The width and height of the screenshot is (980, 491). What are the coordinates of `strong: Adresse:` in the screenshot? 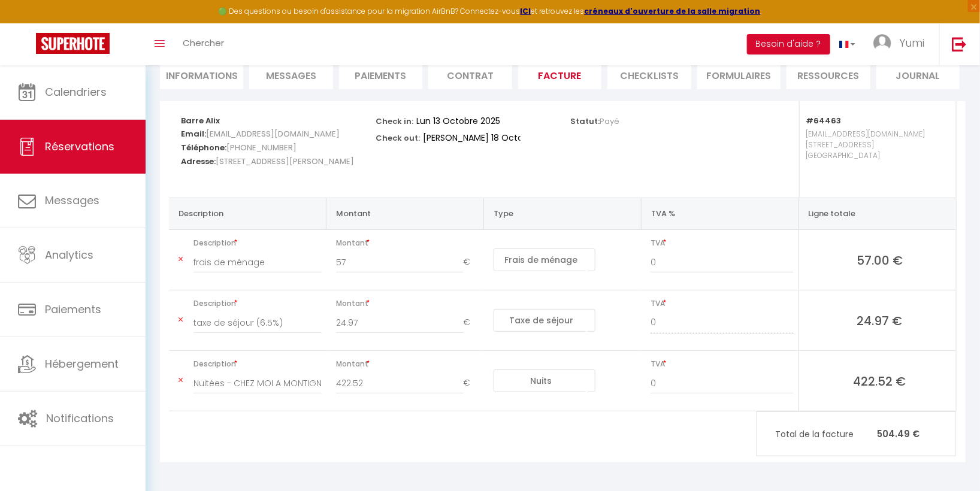 It's located at (198, 161).